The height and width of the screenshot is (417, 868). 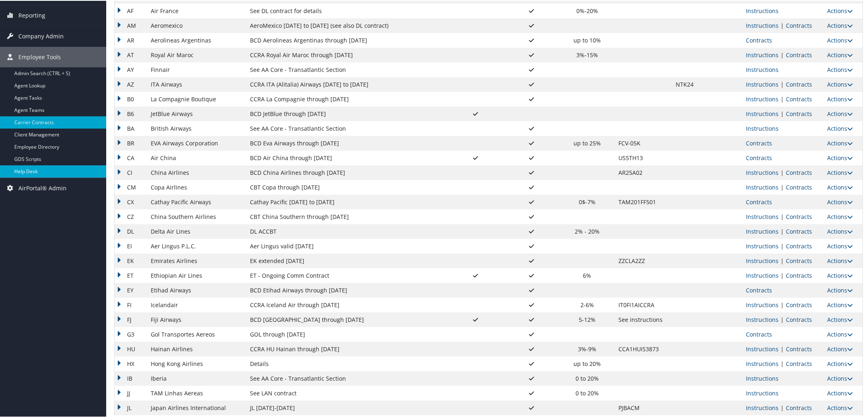 What do you see at coordinates (130, 10) in the screenshot?
I see `td: AF` at bounding box center [130, 10].